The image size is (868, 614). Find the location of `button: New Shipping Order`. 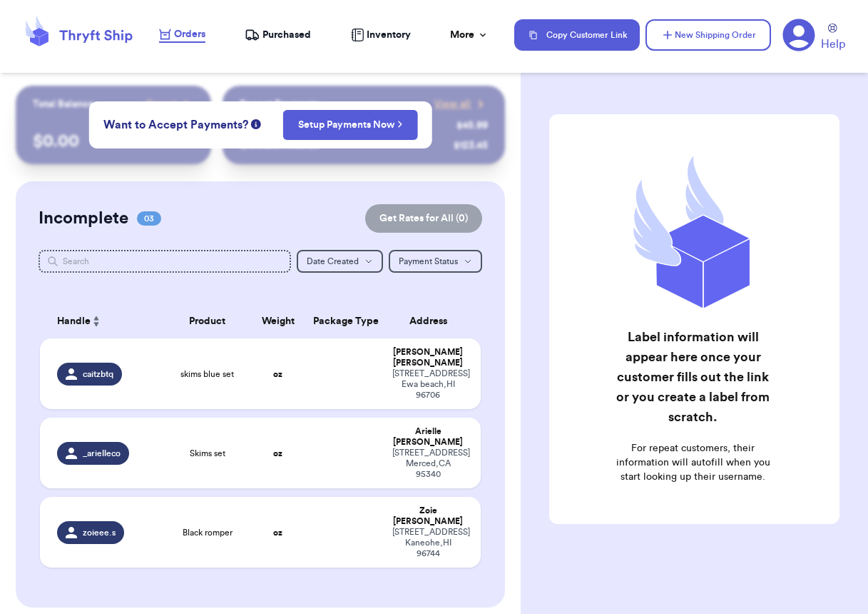

button: New Shipping Order is located at coordinates (708, 35).